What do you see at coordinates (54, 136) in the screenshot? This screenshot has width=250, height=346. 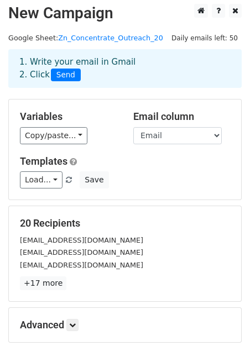 I see `a: Copy/paste...` at bounding box center [54, 136].